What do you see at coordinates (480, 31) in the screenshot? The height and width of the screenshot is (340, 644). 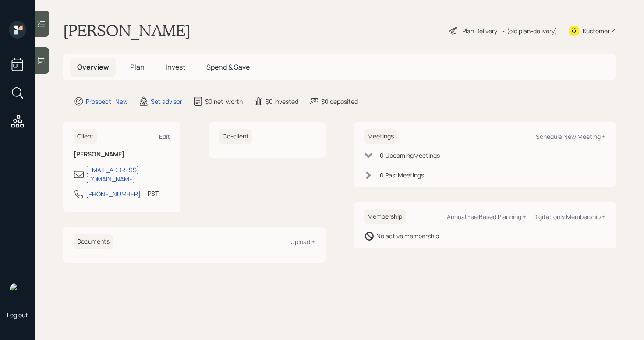 I see `div: Plan Delivery` at bounding box center [480, 31].